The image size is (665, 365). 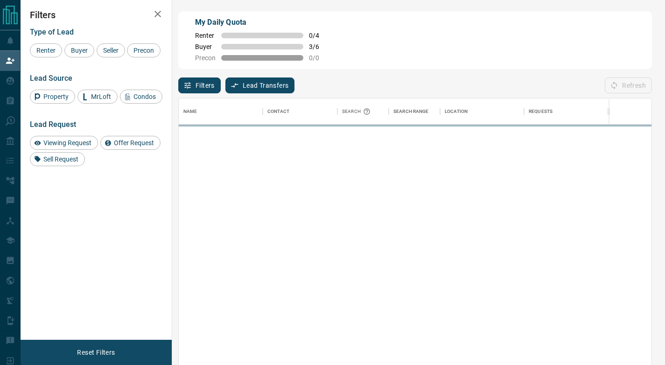 What do you see at coordinates (134, 143) in the screenshot?
I see `span: Offer Request` at bounding box center [134, 143].